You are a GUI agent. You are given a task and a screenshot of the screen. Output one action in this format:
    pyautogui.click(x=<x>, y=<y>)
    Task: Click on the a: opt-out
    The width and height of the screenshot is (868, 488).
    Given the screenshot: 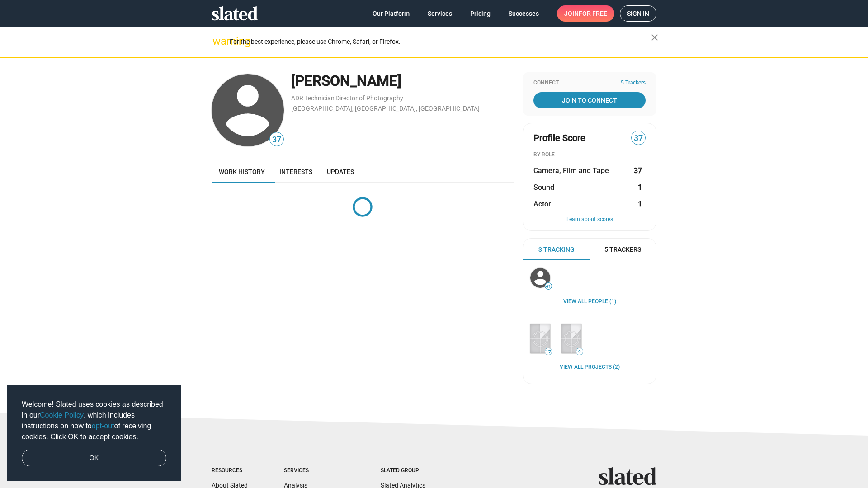 What is the action you would take?
    pyautogui.click(x=103, y=425)
    